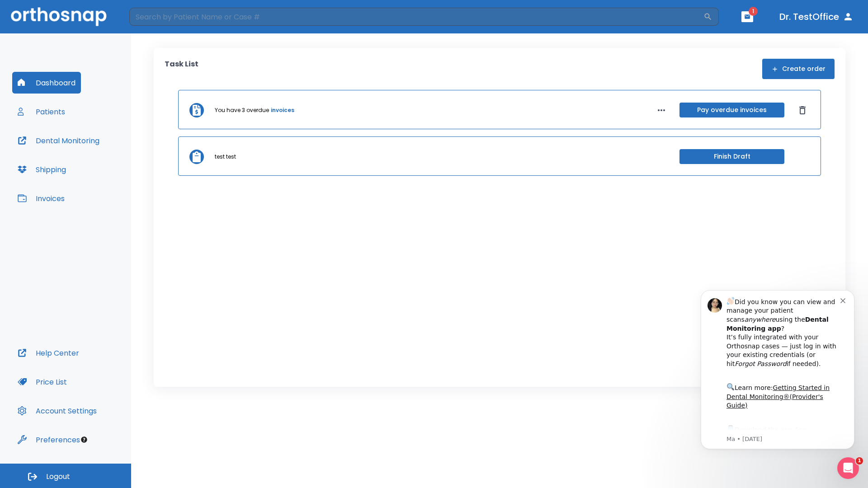  What do you see at coordinates (58, 141) in the screenshot?
I see `button: Dental Monitoring` at bounding box center [58, 141].